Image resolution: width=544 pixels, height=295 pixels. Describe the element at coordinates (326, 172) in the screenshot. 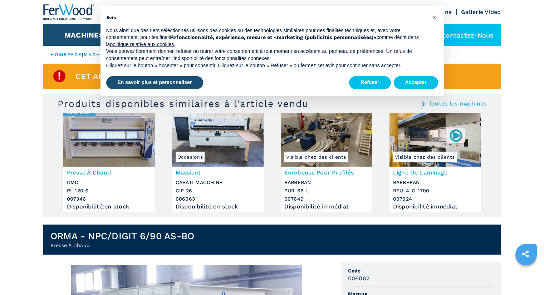

I see `h3: Enrobeuse Pour Profilés` at that location.